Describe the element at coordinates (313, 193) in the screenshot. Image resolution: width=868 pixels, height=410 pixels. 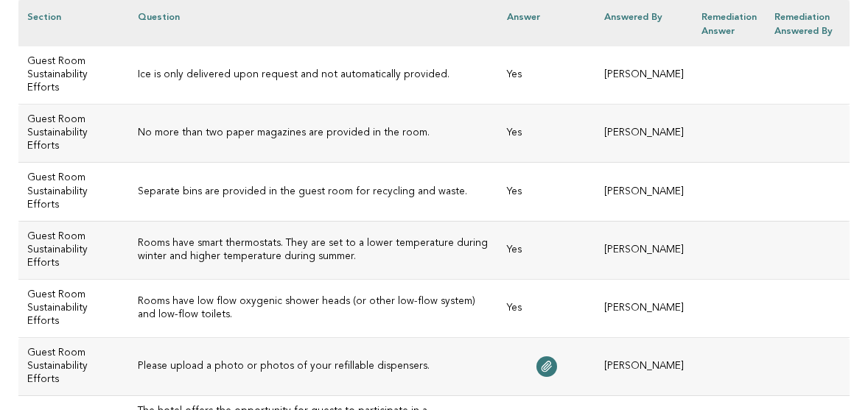
I see `h3: Separate bins are provided in the guest room for recycling and waste.` at that location.